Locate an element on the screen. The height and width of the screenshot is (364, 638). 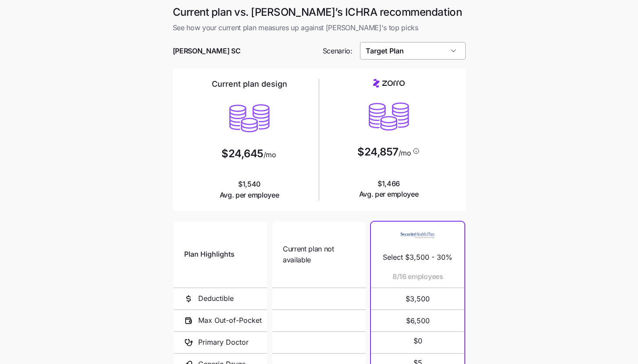
span: Max Out-of-Pocket is located at coordinates (230, 321).